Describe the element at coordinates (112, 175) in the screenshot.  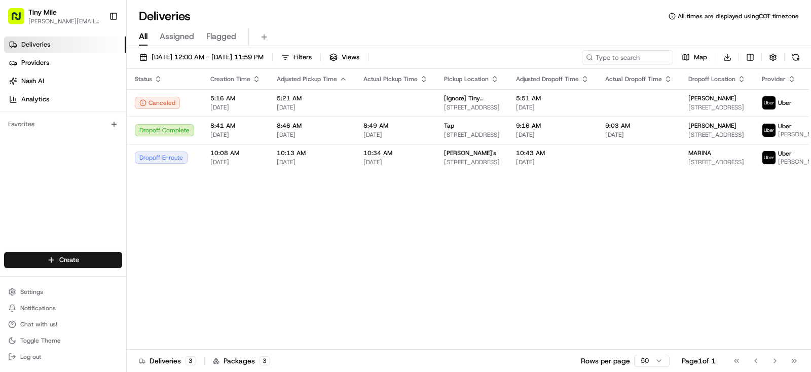
I see `span: Pylon` at that location.